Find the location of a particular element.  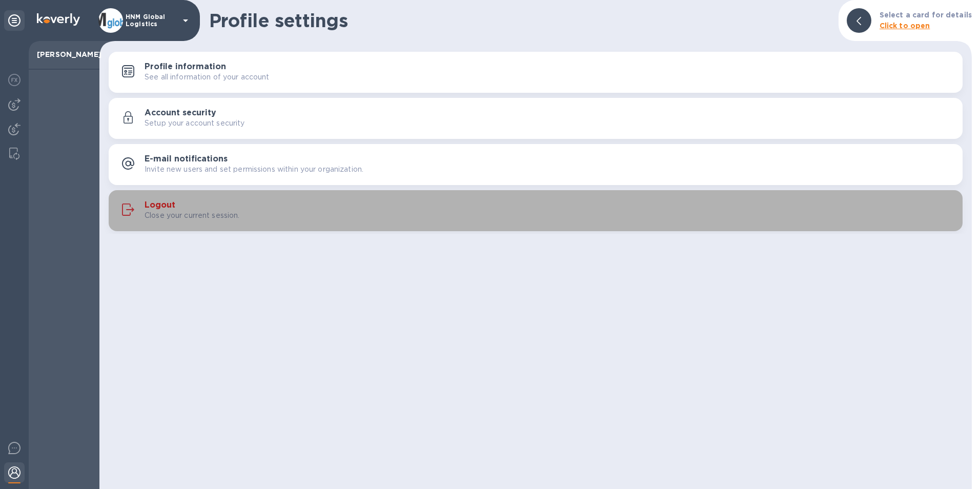

h3: E-mail notifications is located at coordinates (186, 159).